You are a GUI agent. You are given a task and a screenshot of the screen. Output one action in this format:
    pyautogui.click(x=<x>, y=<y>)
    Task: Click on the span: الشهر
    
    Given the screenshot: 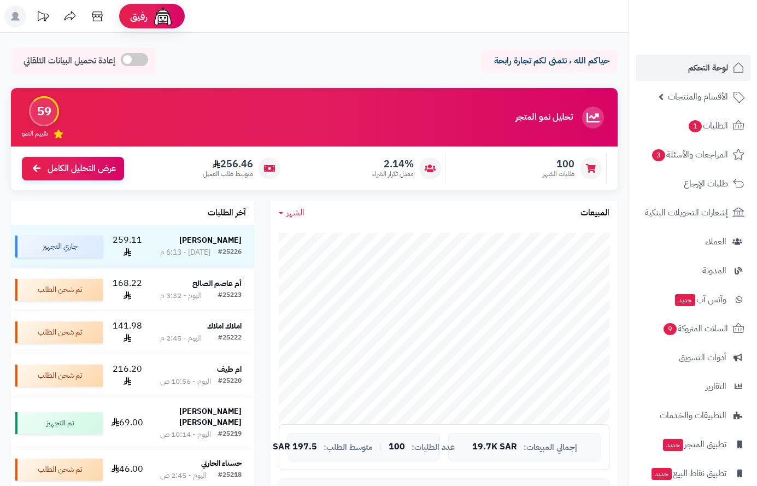 What is the action you would take?
    pyautogui.click(x=295, y=212)
    